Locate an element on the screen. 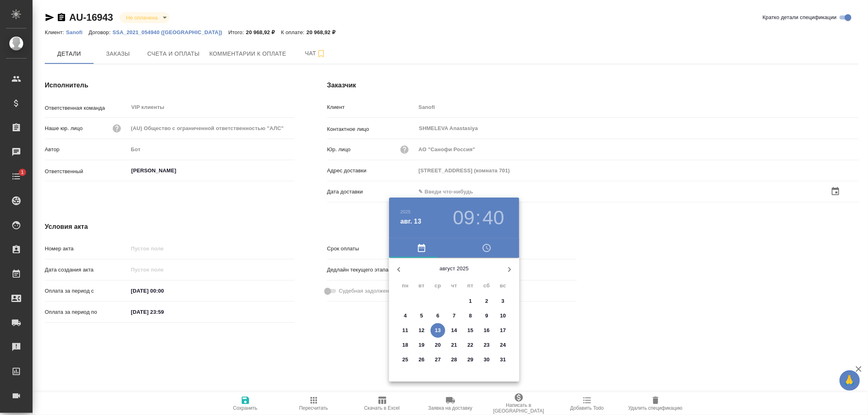  button: 7 is located at coordinates (454, 316).